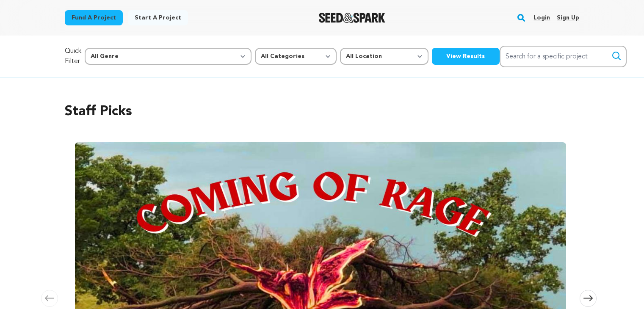 Image resolution: width=644 pixels, height=309 pixels. What do you see at coordinates (563, 56) in the screenshot?
I see `input: Search for a specific project` at bounding box center [563, 56].